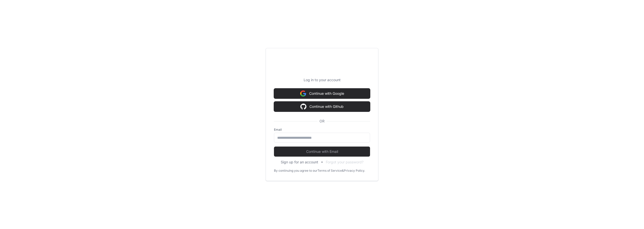  Describe the element at coordinates (322, 121) in the screenshot. I see `span: OR` at that location.